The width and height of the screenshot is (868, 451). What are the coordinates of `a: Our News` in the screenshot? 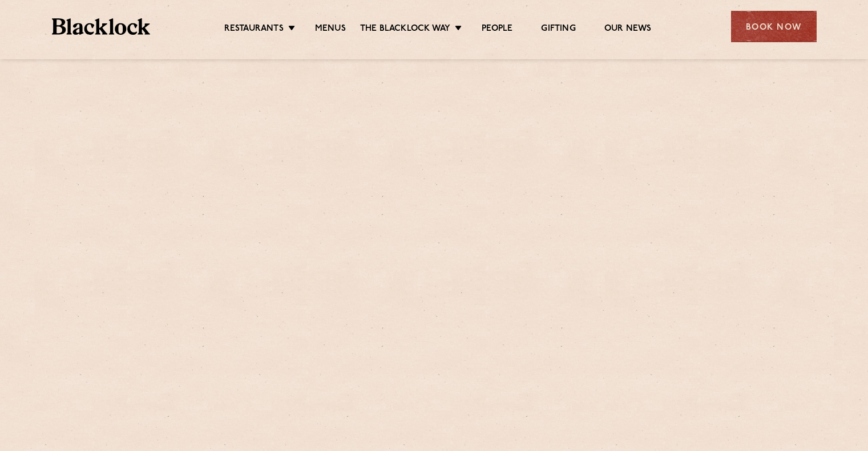 It's located at (628, 30).